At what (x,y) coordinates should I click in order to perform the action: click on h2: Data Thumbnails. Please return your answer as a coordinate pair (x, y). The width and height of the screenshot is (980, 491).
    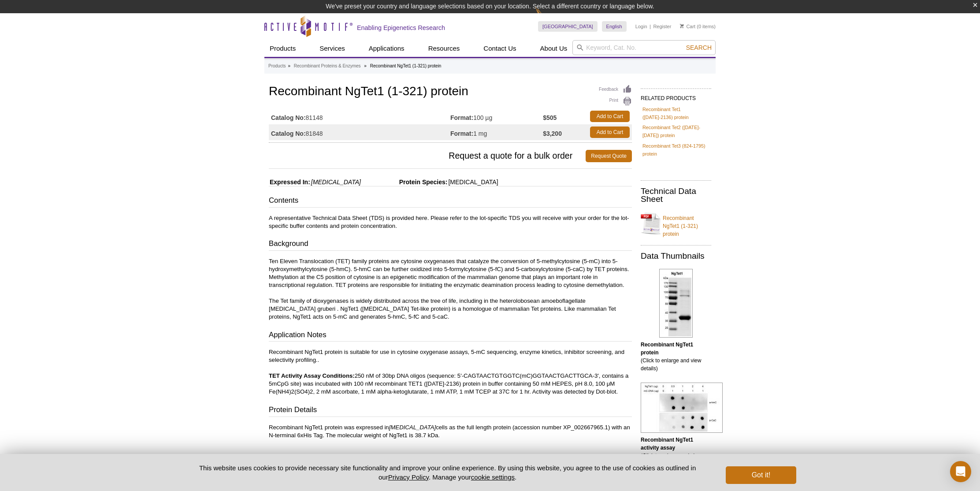
    Looking at the image, I should click on (676, 256).